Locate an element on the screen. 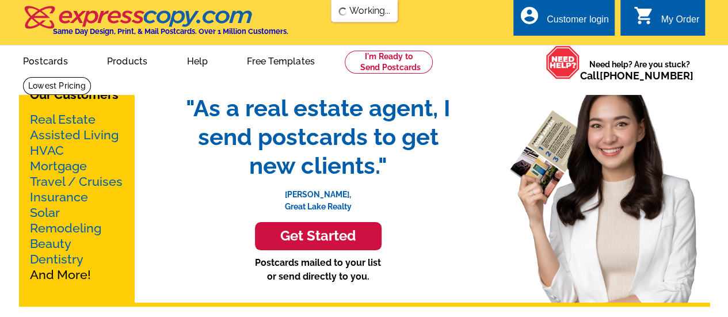  a: Real Estate is located at coordinates (63, 119).